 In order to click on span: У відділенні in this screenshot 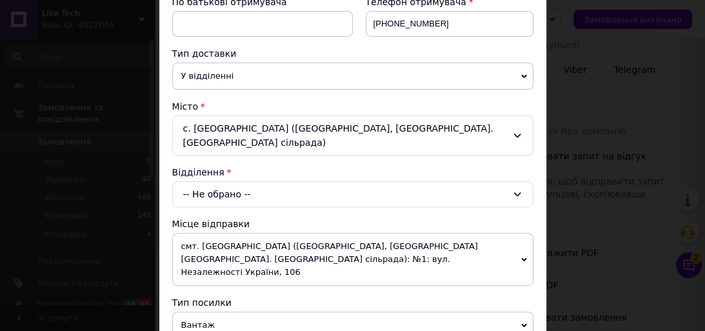, I will do `click(353, 76)`.